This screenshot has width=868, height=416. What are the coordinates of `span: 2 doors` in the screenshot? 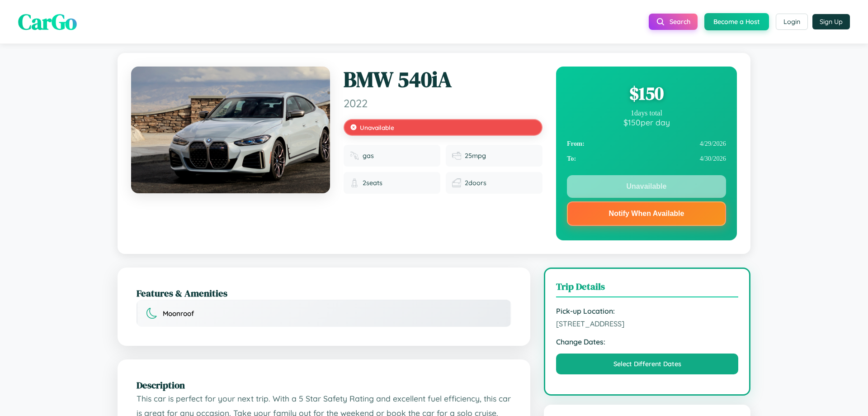 It's located at (476, 183).